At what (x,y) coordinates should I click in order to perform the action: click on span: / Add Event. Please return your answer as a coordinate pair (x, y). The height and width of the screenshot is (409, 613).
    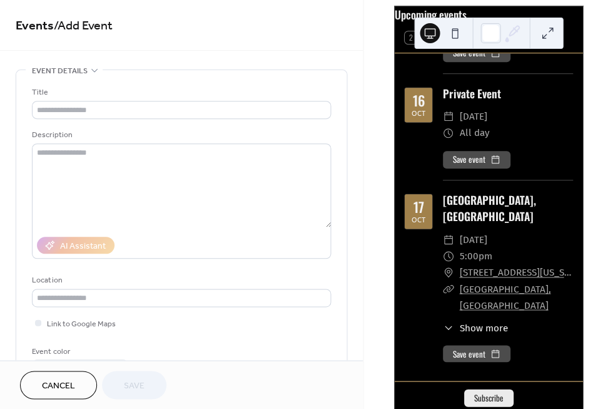
    Looking at the image, I should click on (83, 26).